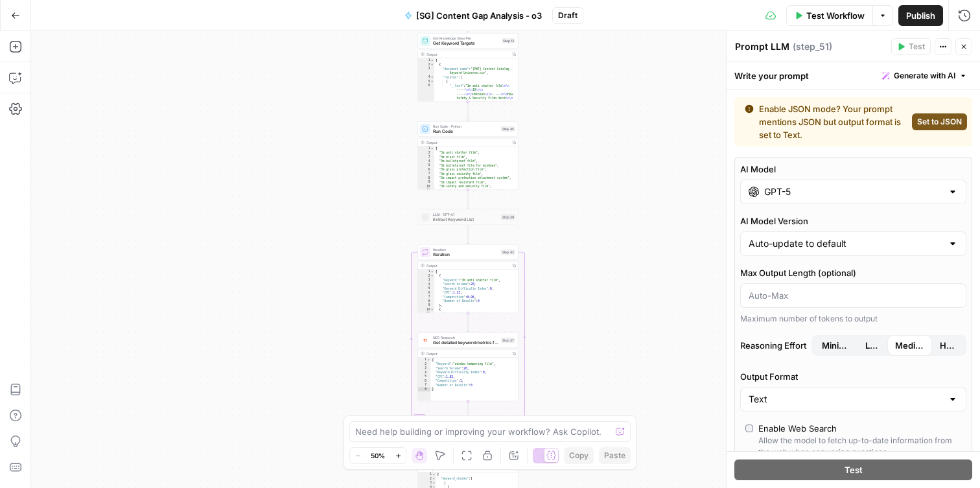 This screenshot has width=980, height=488. What do you see at coordinates (468, 279) in the screenshot?
I see `div: LoopIterationIterationStep 42Output[ { "Keyword":"3m anti shatter film", "Search Volume":20, "Key...` at bounding box center [468, 279].